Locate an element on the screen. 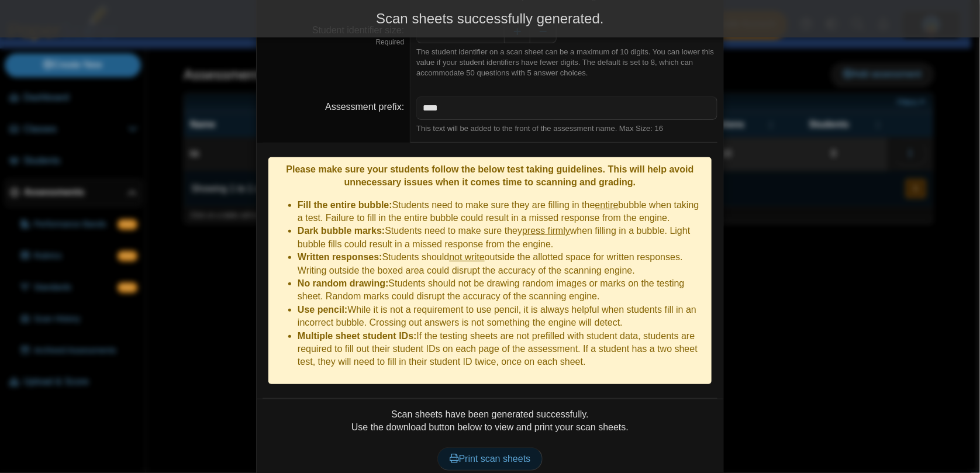 This screenshot has width=980, height=473. div: This text will be added to the front of the assessment name. Max Size: 16 is located at coordinates (566, 129).